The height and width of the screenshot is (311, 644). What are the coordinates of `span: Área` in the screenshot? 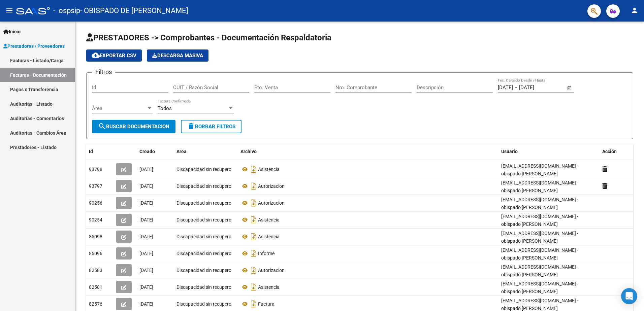 It's located at (119, 109).